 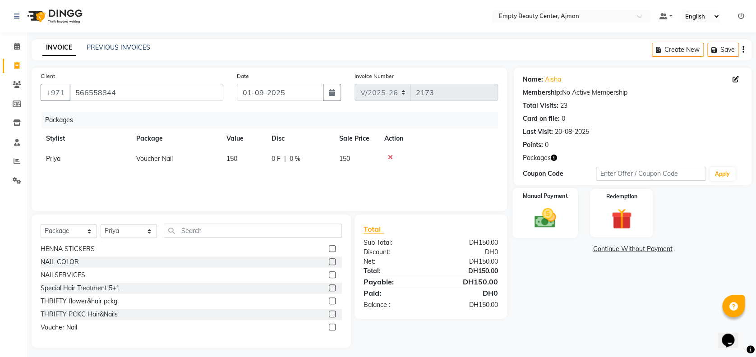 I want to click on div: Discount:, so click(x=394, y=252).